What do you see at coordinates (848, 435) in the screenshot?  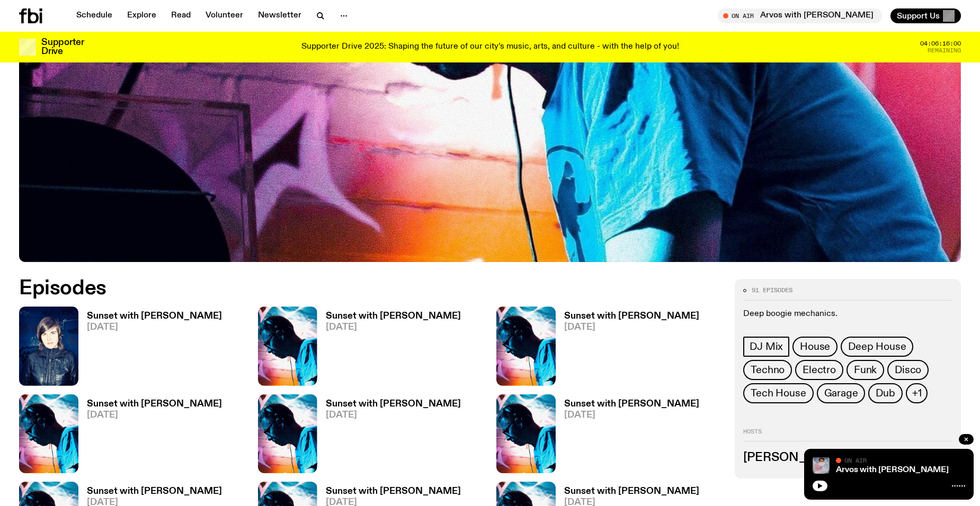 I see `h2: Hosts` at bounding box center [848, 435].